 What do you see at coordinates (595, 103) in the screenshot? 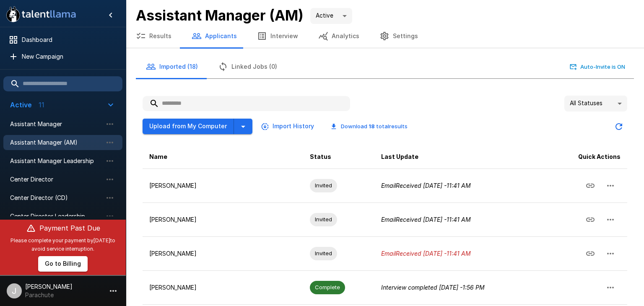
I see `div: All Statuses` at bounding box center [595, 103].